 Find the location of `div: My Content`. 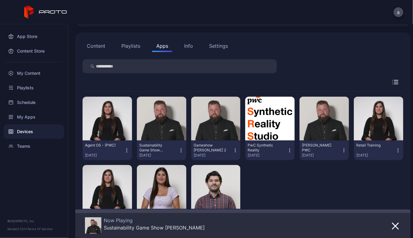

div: My Content is located at coordinates (34, 73).